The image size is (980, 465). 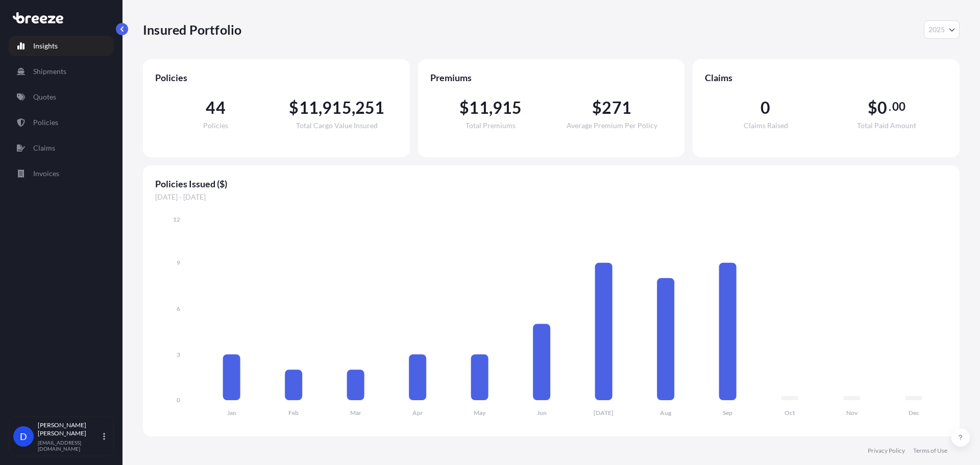 I want to click on tspan: 6, so click(x=178, y=308).